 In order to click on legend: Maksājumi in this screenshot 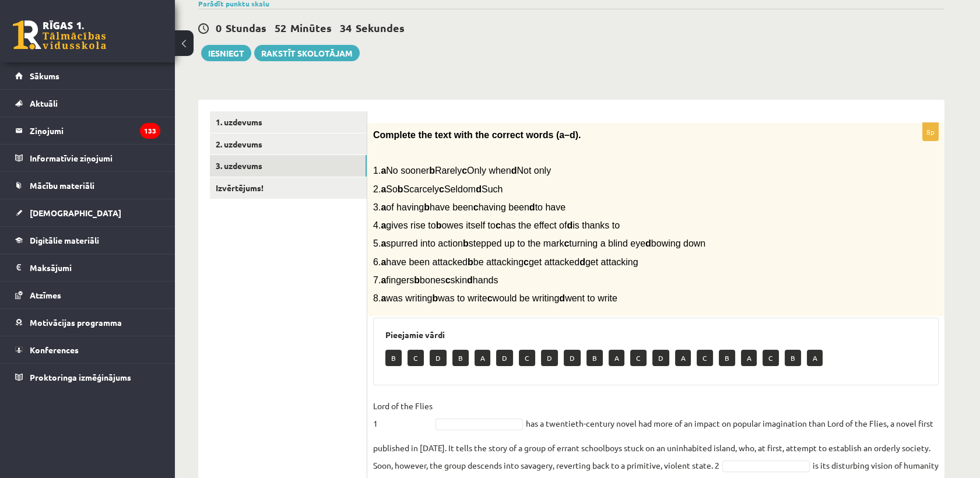, I will do `click(95, 268)`.